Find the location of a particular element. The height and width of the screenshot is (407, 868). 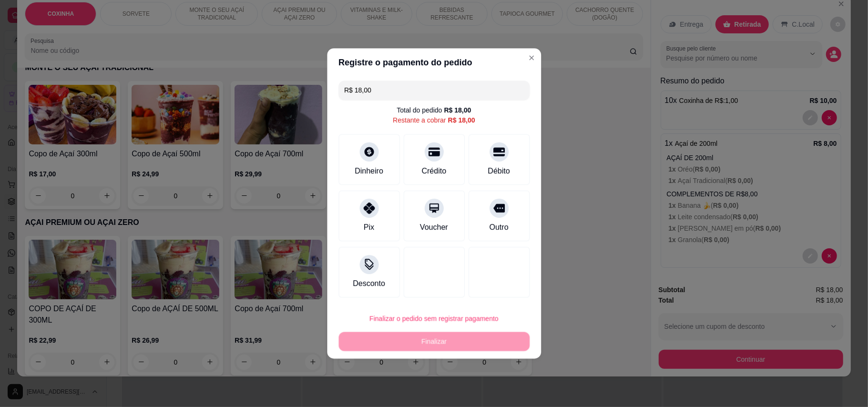

div: Débito is located at coordinates (499, 171).